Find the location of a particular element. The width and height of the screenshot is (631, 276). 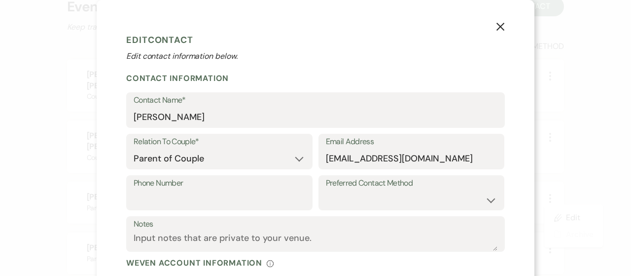

p: Edit contact information below. is located at coordinates (316, 56).